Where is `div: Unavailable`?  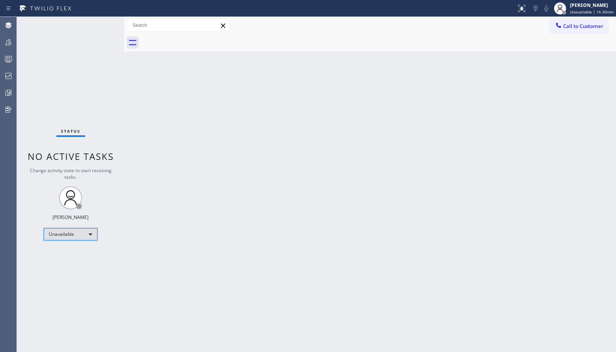 div: Unavailable is located at coordinates (71, 234).